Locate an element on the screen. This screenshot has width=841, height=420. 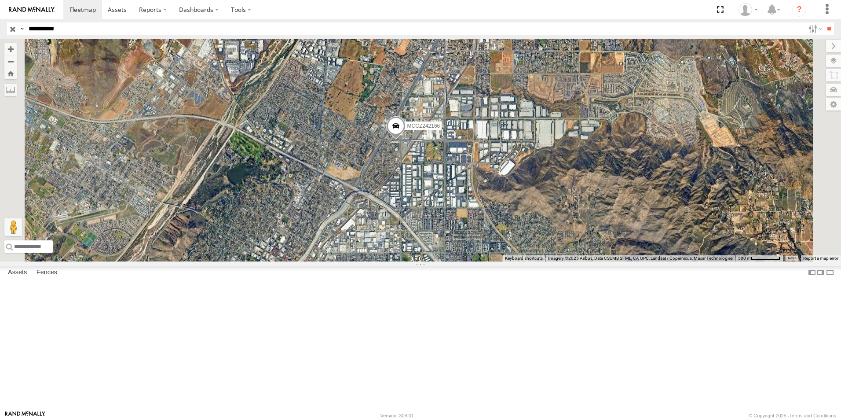
button: Map Scale: 500 m per 63 pixels is located at coordinates (759, 258).